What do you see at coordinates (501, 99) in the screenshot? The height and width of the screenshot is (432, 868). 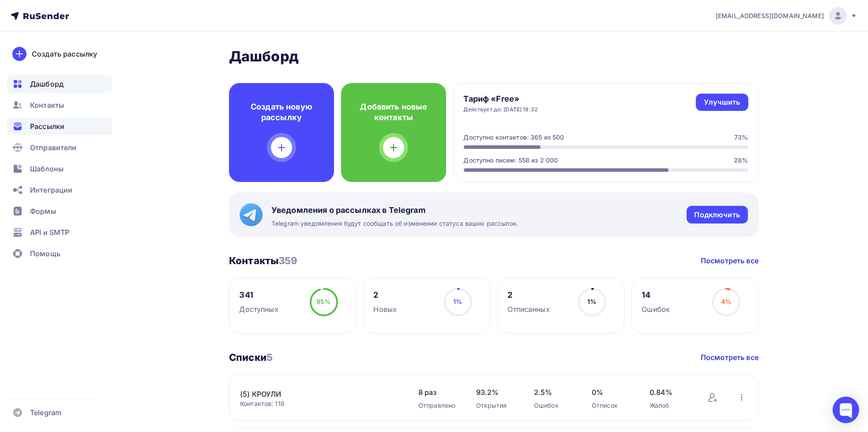 I see `h4: Тариф «Free»` at bounding box center [501, 99].